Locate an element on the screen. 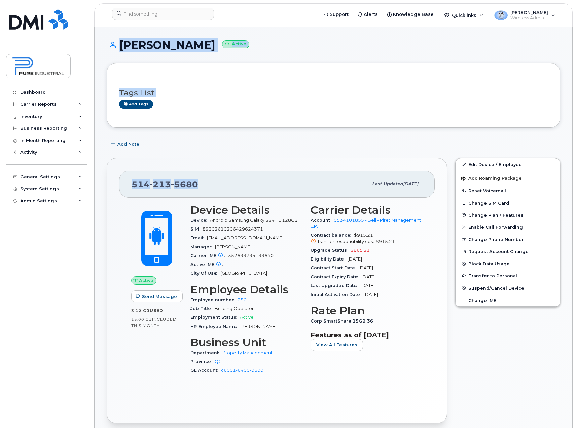 The image size is (576, 428). span: 5680 is located at coordinates (184, 184).